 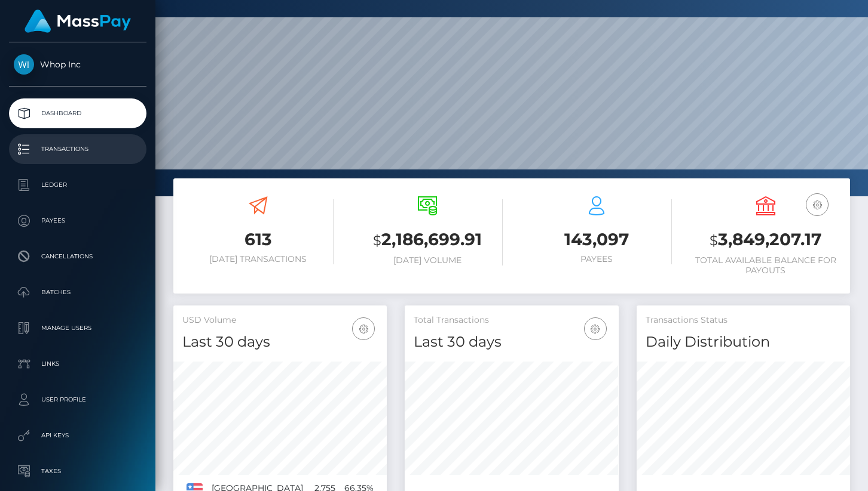 What do you see at coordinates (78, 292) in the screenshot?
I see `a: Batches` at bounding box center [78, 292].